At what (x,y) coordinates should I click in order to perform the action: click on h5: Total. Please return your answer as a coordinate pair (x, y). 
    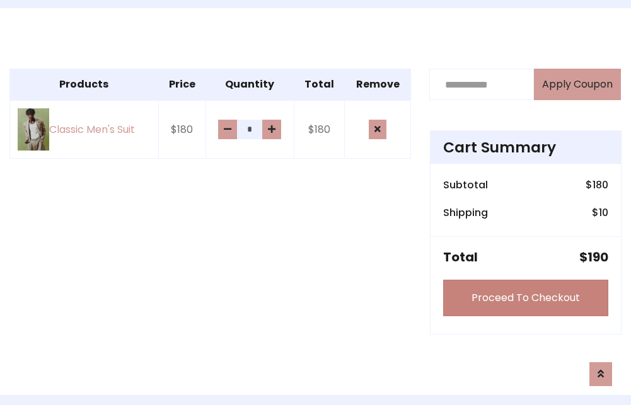
    Looking at the image, I should click on (460, 257).